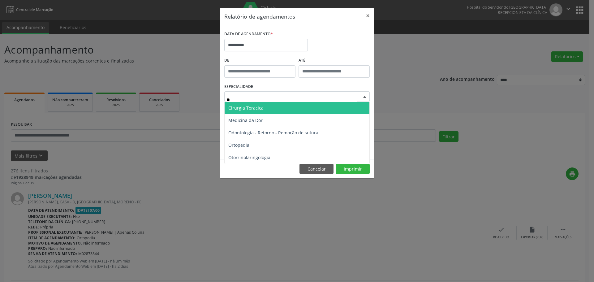  I want to click on label: De, so click(260, 60).